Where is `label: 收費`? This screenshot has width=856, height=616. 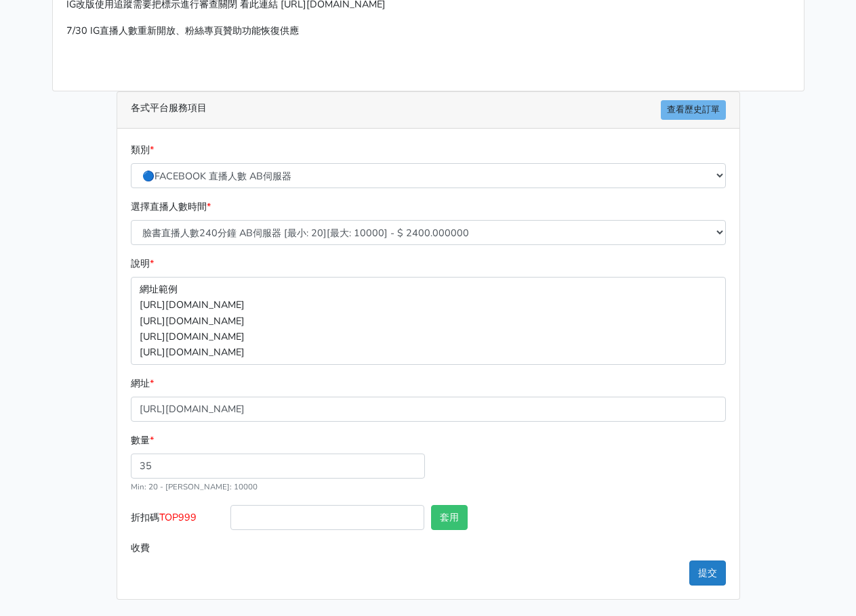
label: 收費 is located at coordinates (177, 548).